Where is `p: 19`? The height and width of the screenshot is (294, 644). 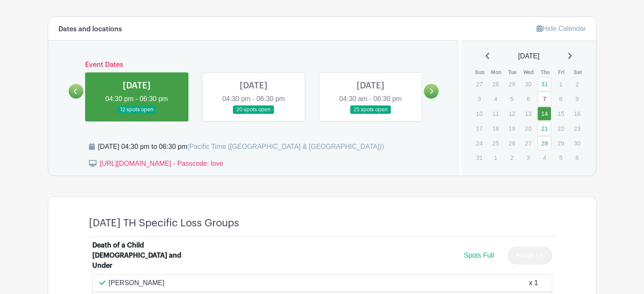
p: 19 is located at coordinates (512, 128).